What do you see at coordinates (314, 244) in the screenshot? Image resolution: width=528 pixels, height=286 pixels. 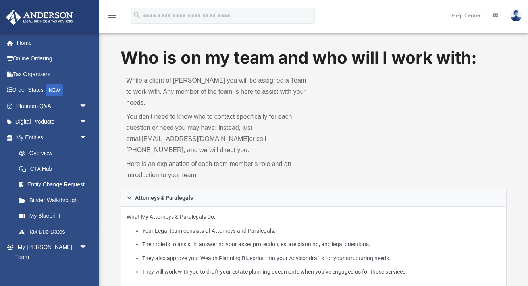 I see `p: What My Attorneys & Paralegals Do:` at bounding box center [314, 244].